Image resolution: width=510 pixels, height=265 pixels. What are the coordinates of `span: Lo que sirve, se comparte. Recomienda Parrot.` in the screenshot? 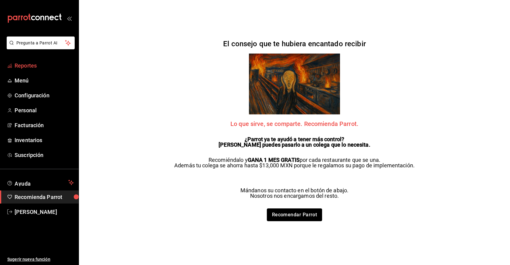 It's located at (295, 124).